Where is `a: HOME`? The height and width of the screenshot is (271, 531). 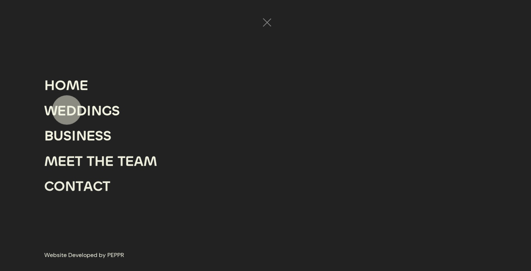
a: HOME is located at coordinates (66, 85).